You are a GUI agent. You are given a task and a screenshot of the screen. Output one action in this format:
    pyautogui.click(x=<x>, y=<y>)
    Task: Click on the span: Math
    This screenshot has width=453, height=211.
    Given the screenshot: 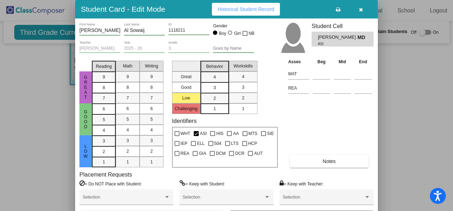 What is the action you would take?
    pyautogui.click(x=127, y=66)
    